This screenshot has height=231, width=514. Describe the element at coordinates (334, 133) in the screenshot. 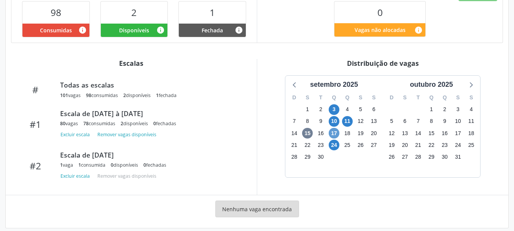

I see `span: quarta-feira, 17 de setembro de 2025` at that location.